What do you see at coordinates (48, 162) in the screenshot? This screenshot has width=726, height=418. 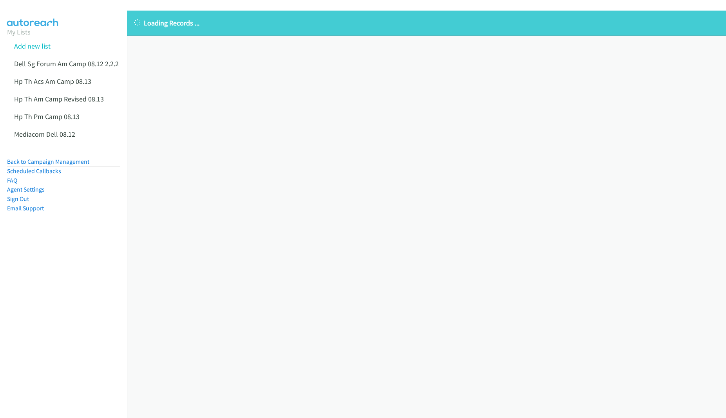 I see `a: Back to Campaign Management` at bounding box center [48, 162].